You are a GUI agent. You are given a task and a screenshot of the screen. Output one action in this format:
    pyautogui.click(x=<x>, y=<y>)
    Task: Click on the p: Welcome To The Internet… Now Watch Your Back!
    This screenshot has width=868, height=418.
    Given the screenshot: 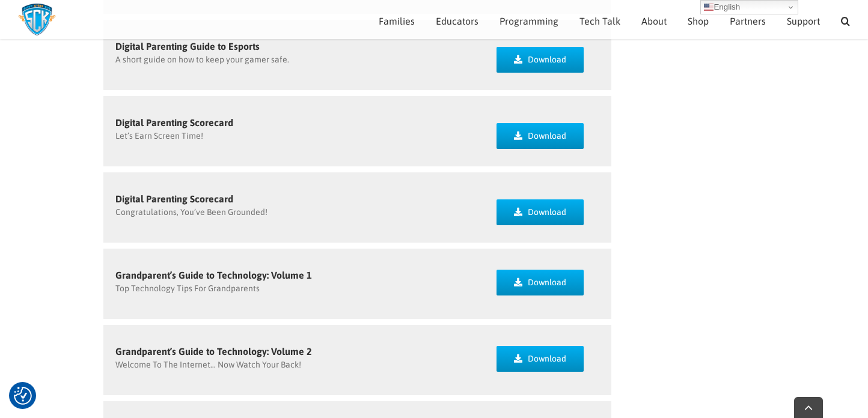 What is the action you would take?
    pyautogui.click(x=294, y=364)
    